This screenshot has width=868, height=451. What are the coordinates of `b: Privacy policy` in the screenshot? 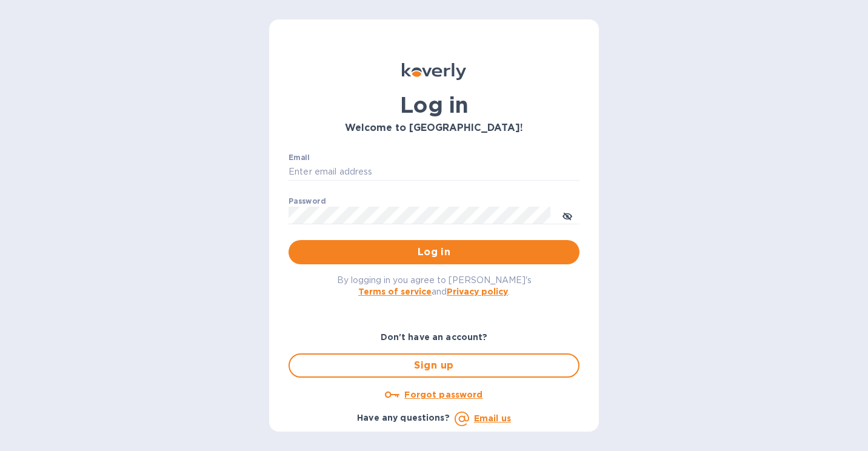 It's located at (477, 291).